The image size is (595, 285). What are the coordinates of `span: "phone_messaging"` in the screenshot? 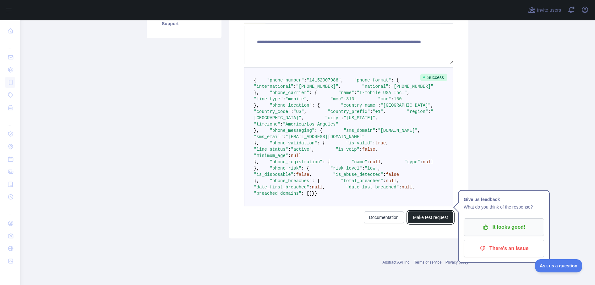 It's located at (292, 130).